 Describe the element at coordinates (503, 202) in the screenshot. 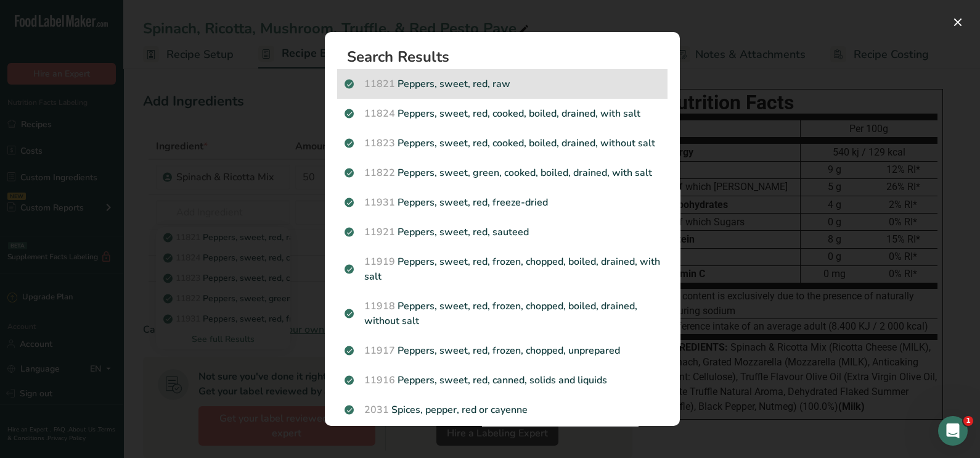

I see `p: Peppers, sweet, red, freeze-dried` at that location.